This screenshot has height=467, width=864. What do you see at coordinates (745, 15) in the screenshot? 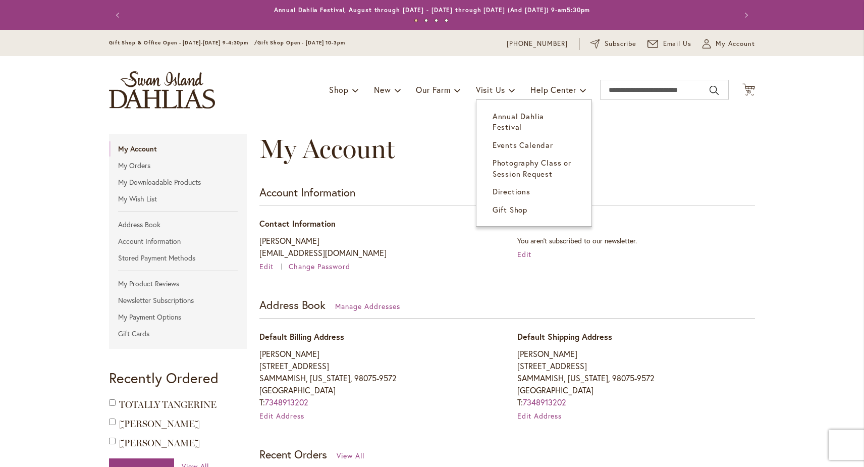
I see `button: Next` at bounding box center [745, 15].